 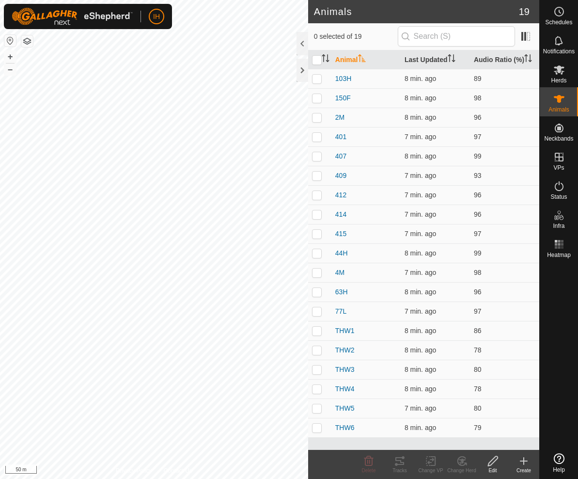 What do you see at coordinates (478, 176) in the screenshot?
I see `span: 93` at bounding box center [478, 176].